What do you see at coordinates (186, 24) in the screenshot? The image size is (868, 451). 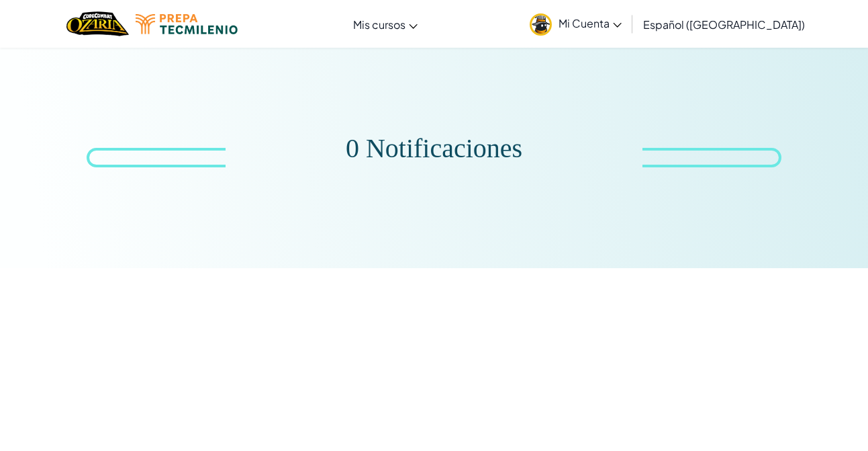 I see `img: Tecmilenio logo` at bounding box center [186, 24].